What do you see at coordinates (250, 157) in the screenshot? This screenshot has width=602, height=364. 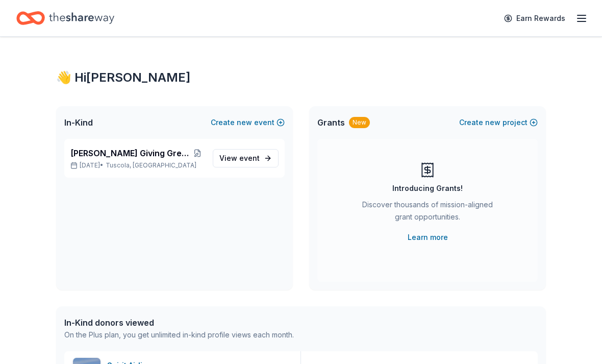 I see `span: event` at bounding box center [250, 157].